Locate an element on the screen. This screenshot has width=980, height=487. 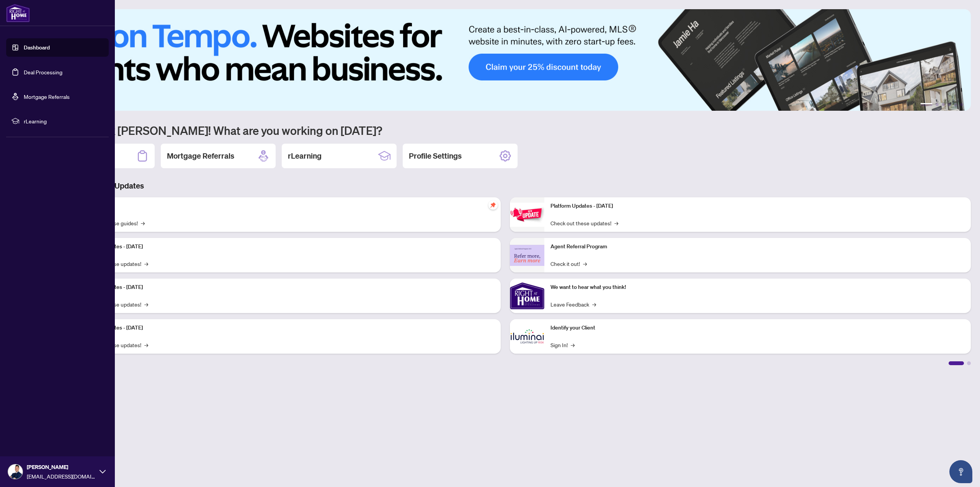
button: Open asap is located at coordinates (961, 472).